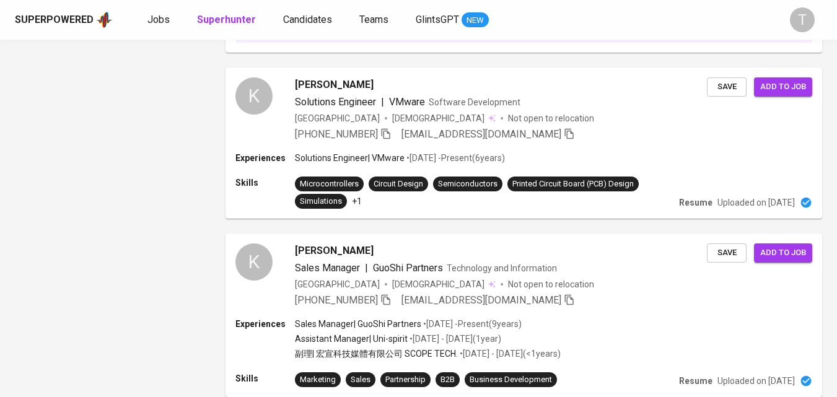 The height and width of the screenshot is (397, 837). I want to click on div: B2B, so click(447, 380).